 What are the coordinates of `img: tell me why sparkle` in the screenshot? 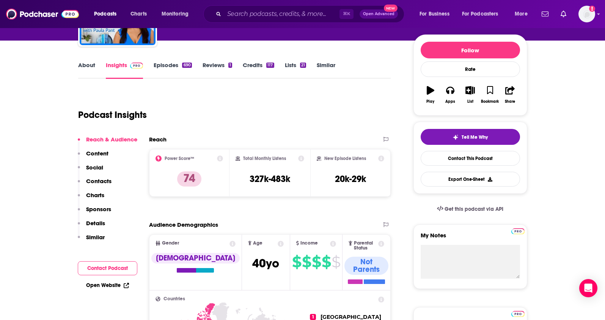 It's located at (455, 137).